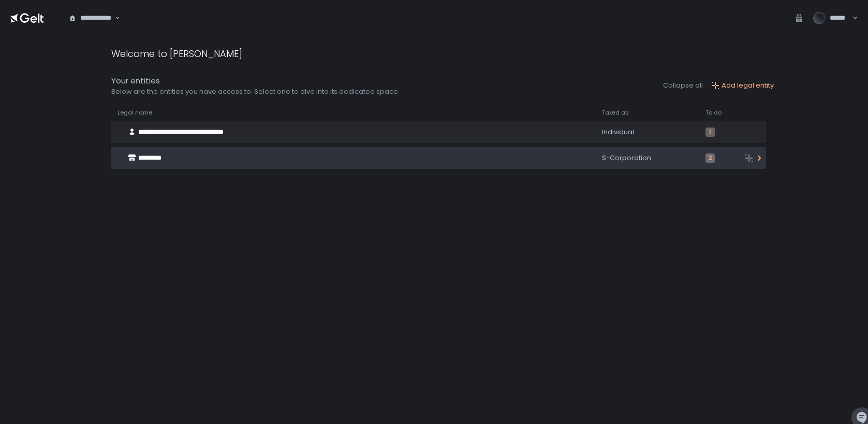 The height and width of the screenshot is (424, 868). Describe the element at coordinates (742, 85) in the screenshot. I see `button: Add legal entity` at that location.